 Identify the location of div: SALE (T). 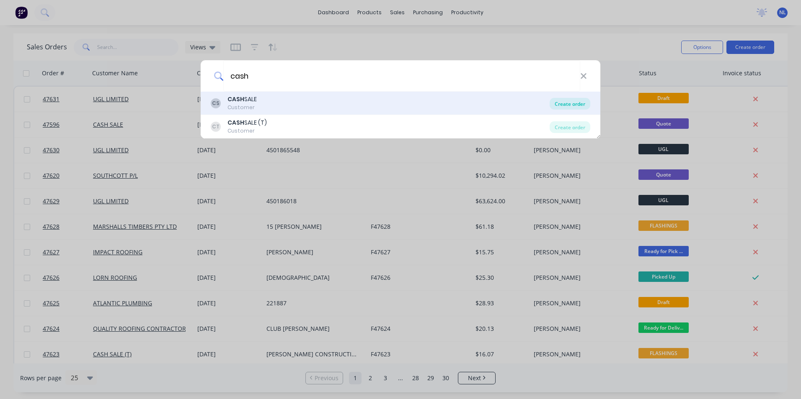
(247, 123).